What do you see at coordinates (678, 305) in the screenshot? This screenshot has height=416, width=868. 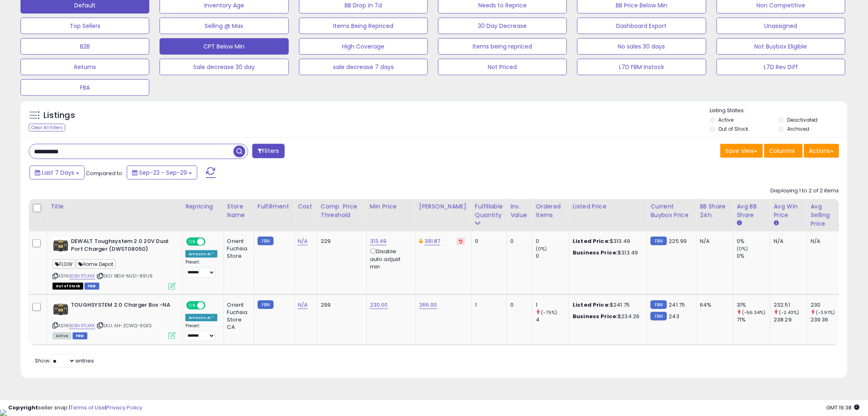 I see `span: 241.75` at bounding box center [678, 305].